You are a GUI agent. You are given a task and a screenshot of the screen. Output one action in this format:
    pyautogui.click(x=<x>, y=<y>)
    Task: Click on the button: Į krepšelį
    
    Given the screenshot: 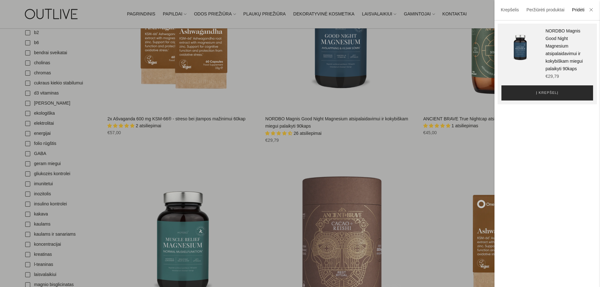 What is the action you would take?
    pyautogui.click(x=547, y=93)
    